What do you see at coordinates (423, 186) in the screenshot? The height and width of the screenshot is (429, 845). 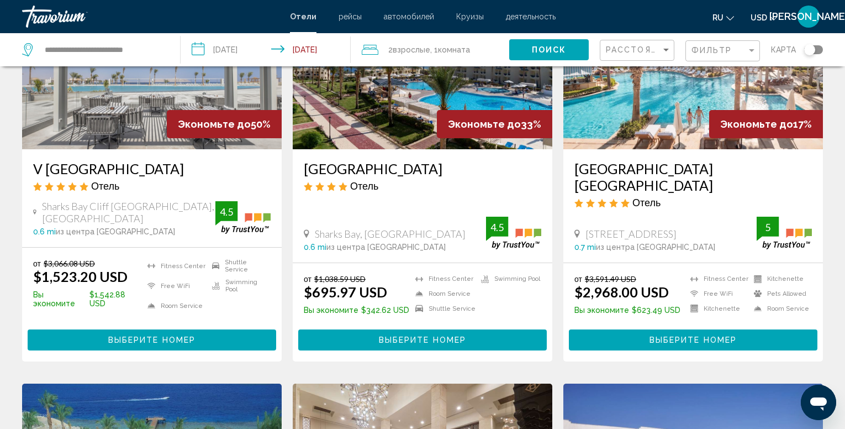 I see `div: 4 star Hotel` at bounding box center [423, 186].